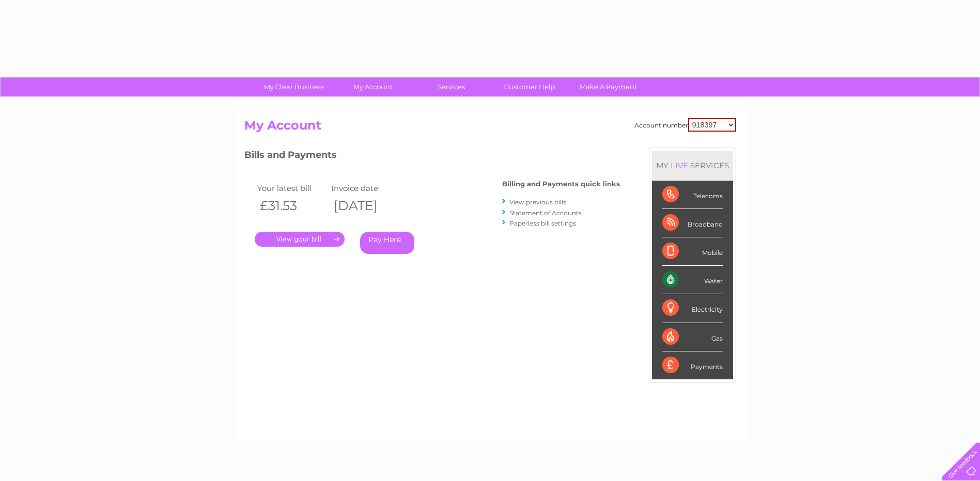 Image resolution: width=980 pixels, height=481 pixels. I want to click on div: Water, so click(692, 280).